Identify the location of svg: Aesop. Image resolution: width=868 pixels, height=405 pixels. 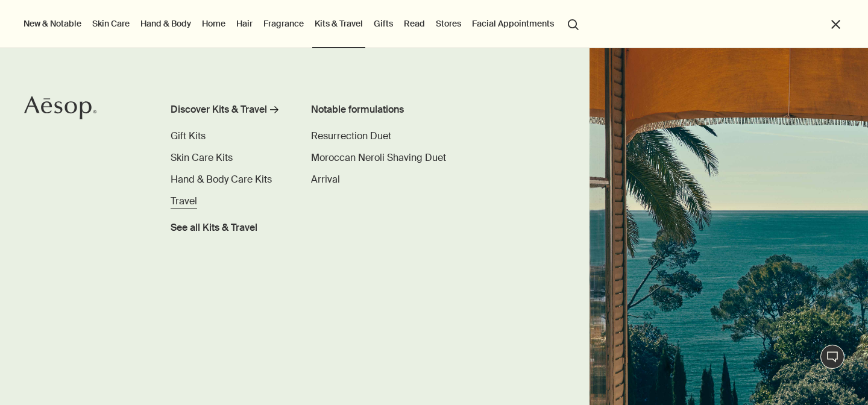
(60, 108).